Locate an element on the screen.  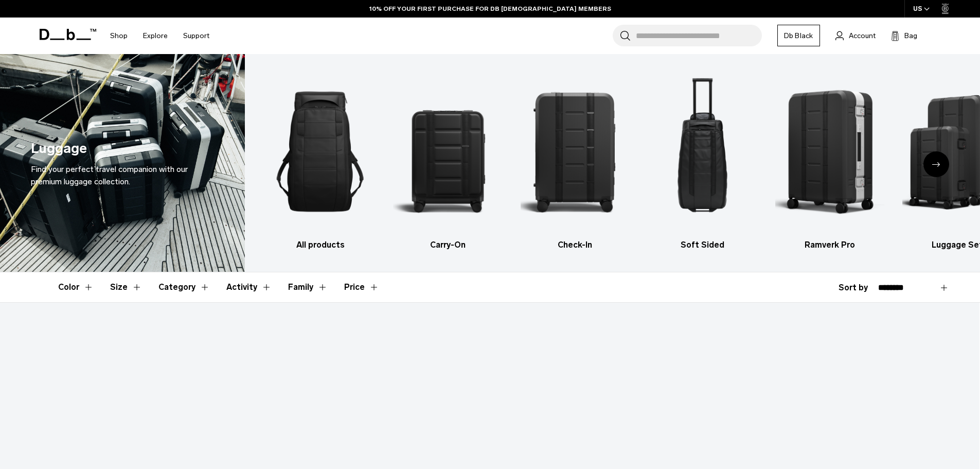
a: Db All products is located at coordinates (320, 160).